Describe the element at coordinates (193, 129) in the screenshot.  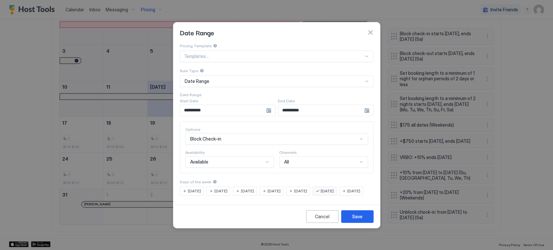
I see `span: Options` at that location.